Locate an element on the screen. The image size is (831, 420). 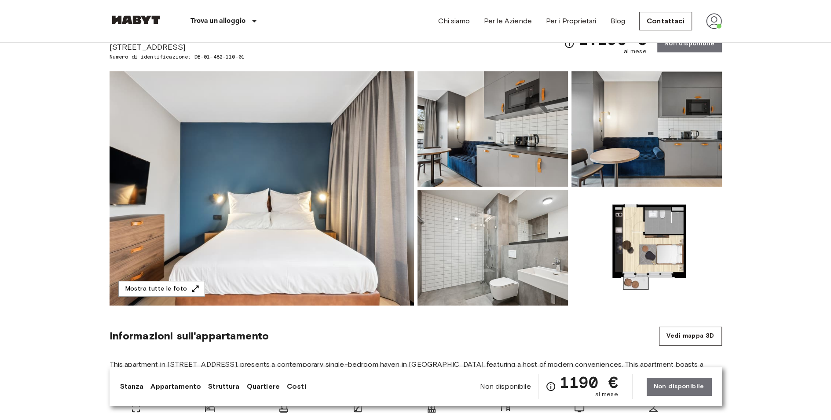
span: Numero di identificazione: DE-01-482-110-01 is located at coordinates (177, 57).